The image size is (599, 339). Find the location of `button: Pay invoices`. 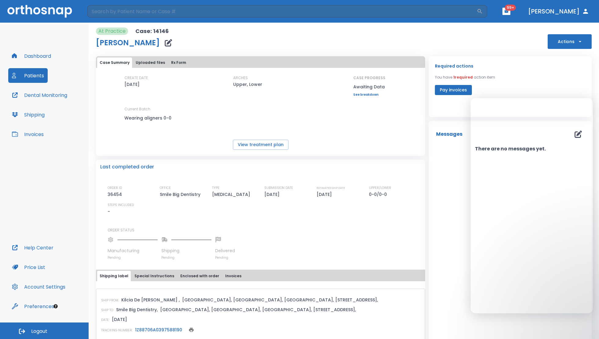

button: Pay invoices is located at coordinates (453, 90).